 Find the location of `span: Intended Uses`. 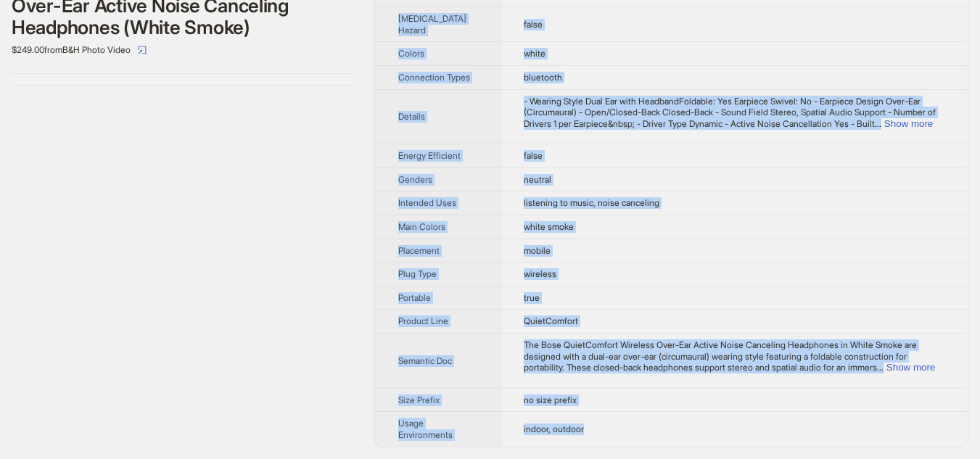

span: Intended Uses is located at coordinates (427, 202).